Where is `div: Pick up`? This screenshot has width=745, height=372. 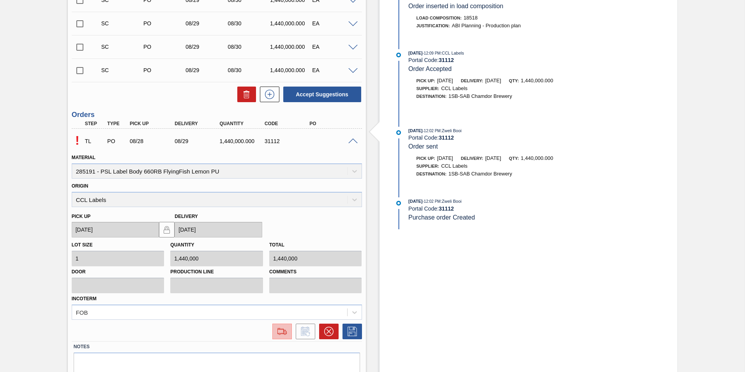
div: Pick up is located at coordinates (153, 124).